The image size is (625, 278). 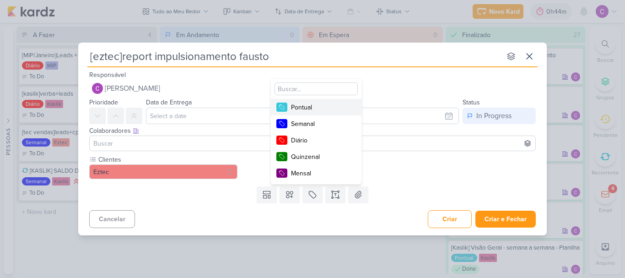 I want to click on label: Responsável, so click(x=108, y=75).